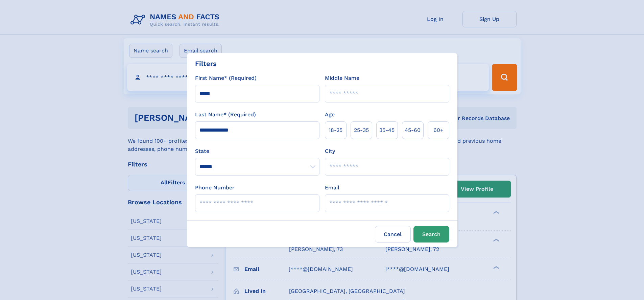  Describe the element at coordinates (361, 130) in the screenshot. I see `span: 25‑35` at that location.